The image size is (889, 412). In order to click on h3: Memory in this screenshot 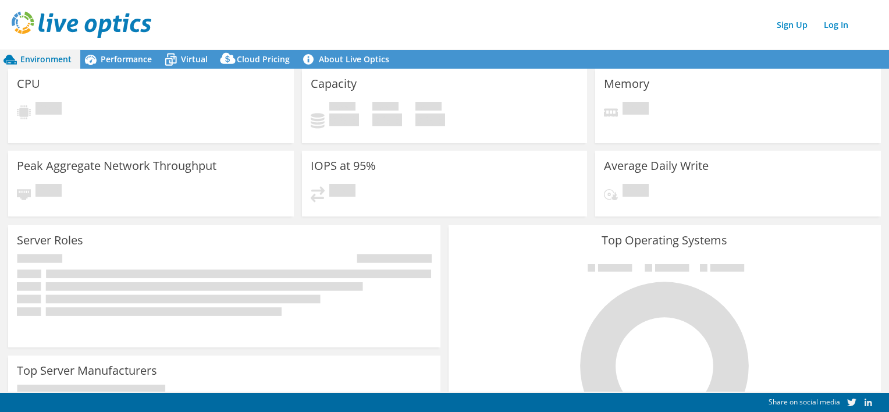, I will do `click(627, 84)`.